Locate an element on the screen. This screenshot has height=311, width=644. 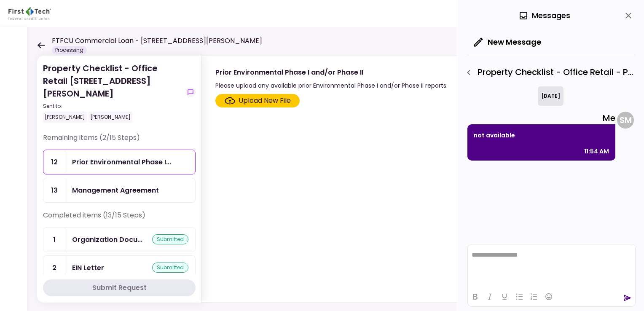
button: Emojis is located at coordinates (549, 296).